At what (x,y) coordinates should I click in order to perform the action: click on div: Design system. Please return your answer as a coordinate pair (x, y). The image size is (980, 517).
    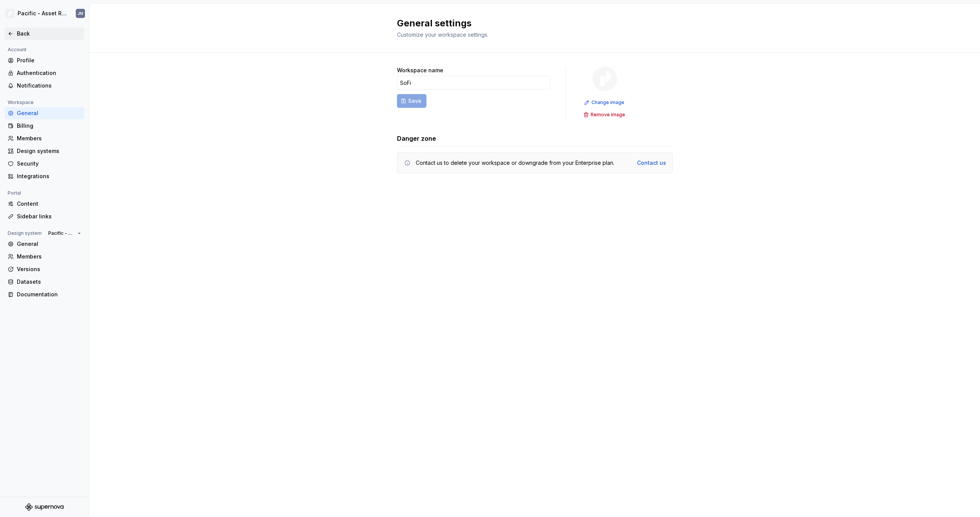
    Looking at the image, I should click on (24, 233).